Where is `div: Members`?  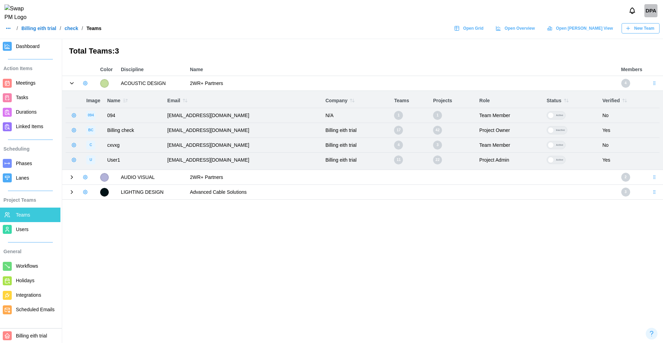 div: Members is located at coordinates (632, 70).